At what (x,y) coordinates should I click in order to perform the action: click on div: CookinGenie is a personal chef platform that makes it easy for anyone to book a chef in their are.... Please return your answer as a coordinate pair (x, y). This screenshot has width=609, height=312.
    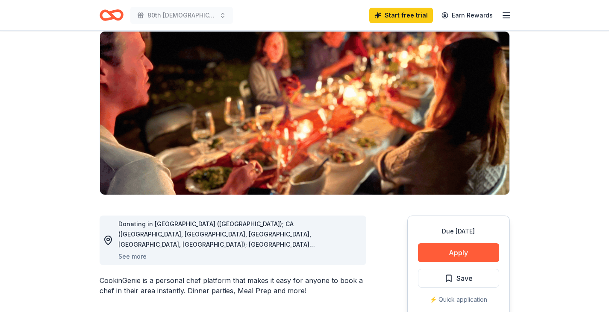
    Looking at the image, I should click on (233, 286).